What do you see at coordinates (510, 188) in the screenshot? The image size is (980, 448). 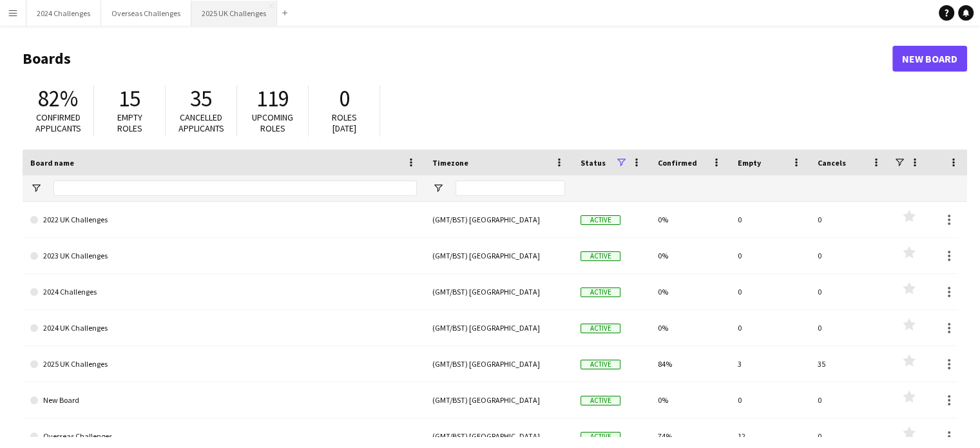 I see `input: Timezone Filter Input` at bounding box center [510, 188].